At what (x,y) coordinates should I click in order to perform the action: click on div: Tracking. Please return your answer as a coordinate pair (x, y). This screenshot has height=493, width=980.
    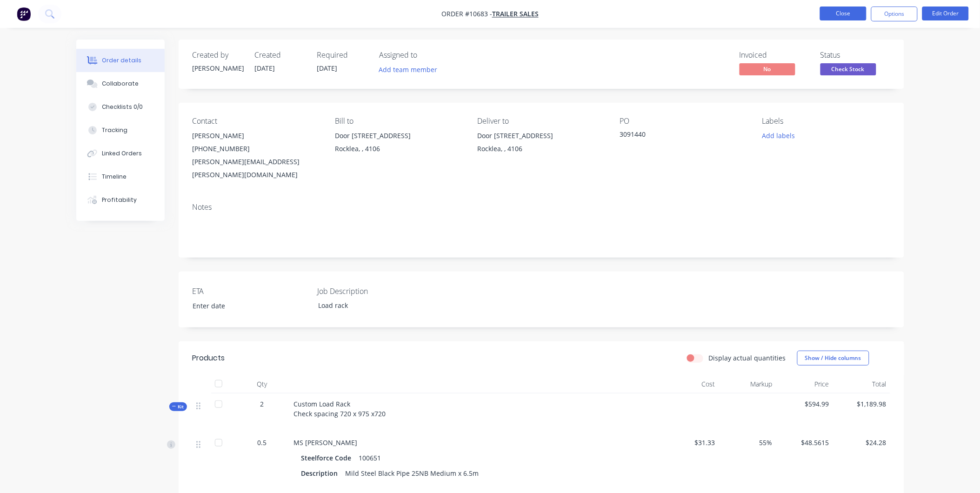
    Looking at the image, I should click on (114, 130).